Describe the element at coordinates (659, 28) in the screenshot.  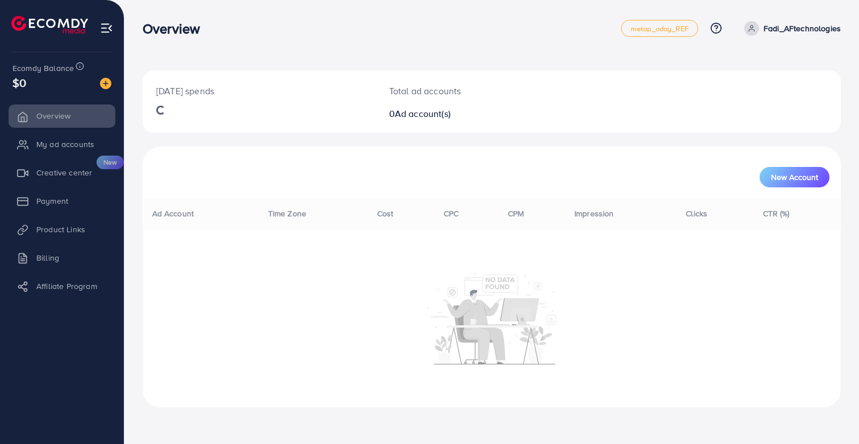
I see `span: metap_oday_REF` at that location.